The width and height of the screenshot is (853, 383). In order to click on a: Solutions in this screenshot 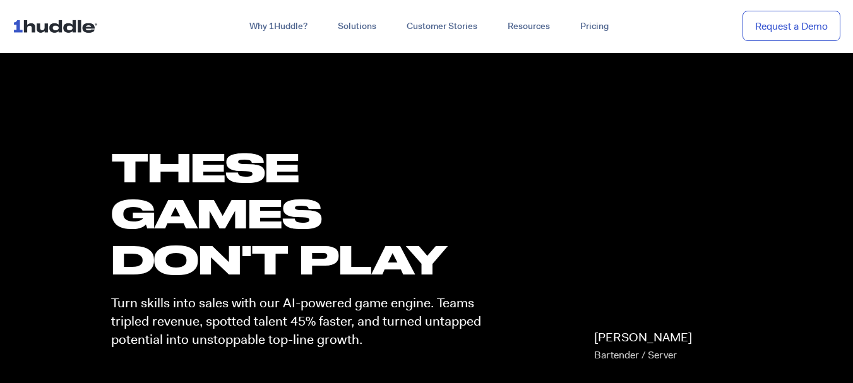, I will do `click(357, 27)`.